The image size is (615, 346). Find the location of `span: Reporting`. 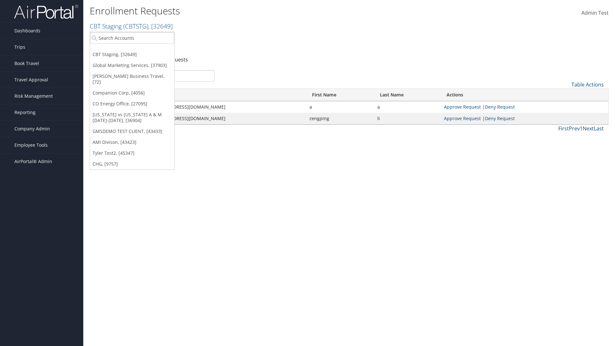

span: Reporting is located at coordinates (25, 112).